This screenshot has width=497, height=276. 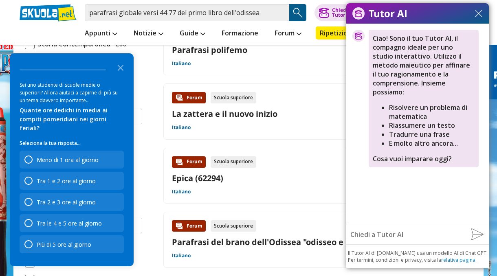 What do you see at coordinates (101, 34) in the screenshot?
I see `a: Appunti` at bounding box center [101, 34].